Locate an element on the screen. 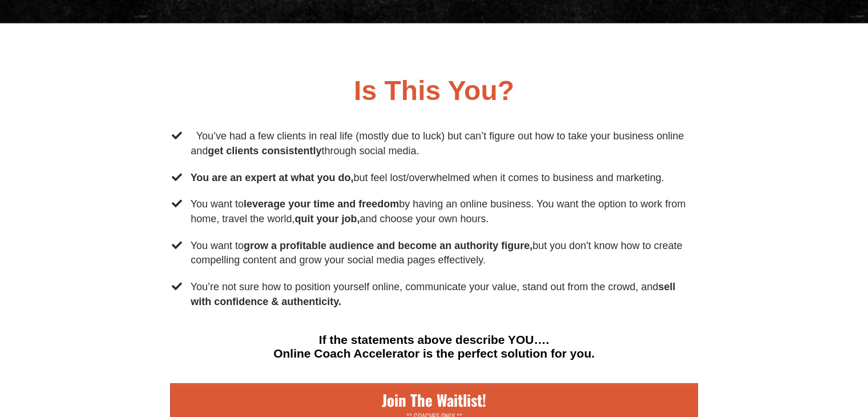 The image size is (868, 417). li: ​You’re not sure how to position yourself online, communicate your value, stand out from the crow... is located at coordinates (434, 295).